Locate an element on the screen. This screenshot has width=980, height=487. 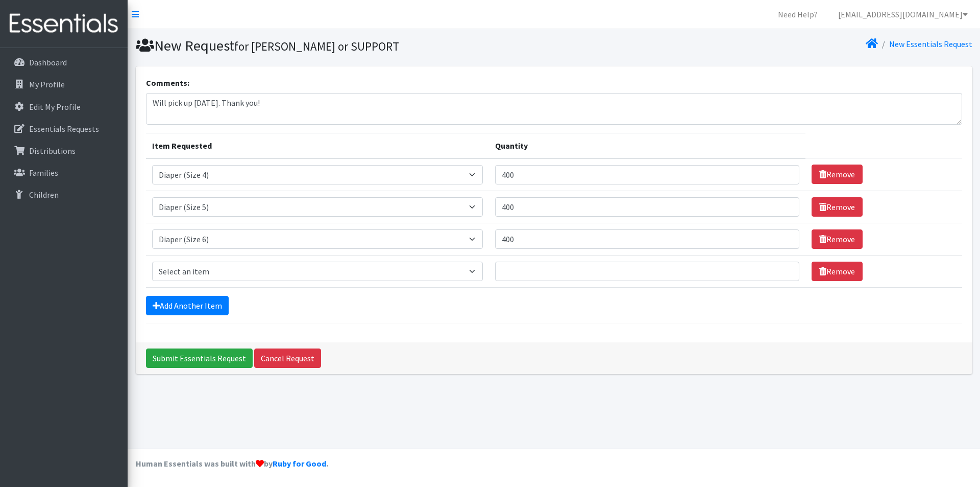
p: Dashboard is located at coordinates (48, 63).